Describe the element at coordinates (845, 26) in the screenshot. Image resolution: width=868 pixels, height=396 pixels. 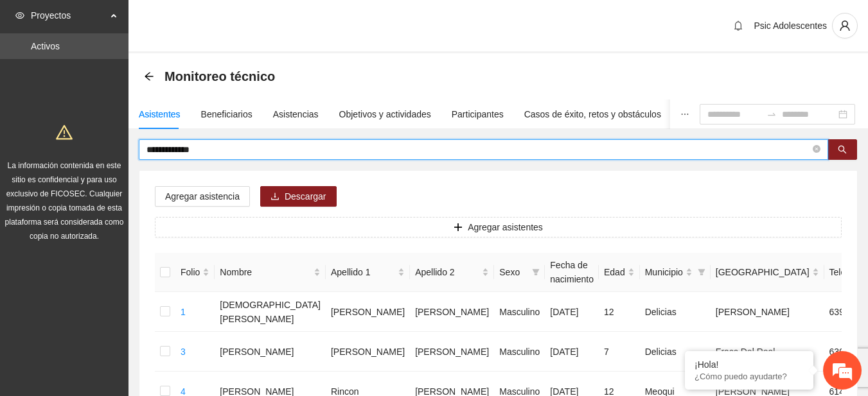
I see `button: user` at that location.